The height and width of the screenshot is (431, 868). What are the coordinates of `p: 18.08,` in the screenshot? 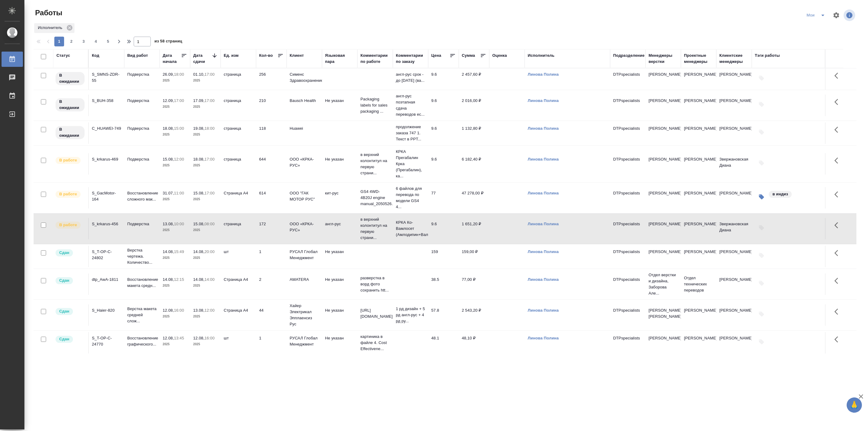 It's located at (198, 159).